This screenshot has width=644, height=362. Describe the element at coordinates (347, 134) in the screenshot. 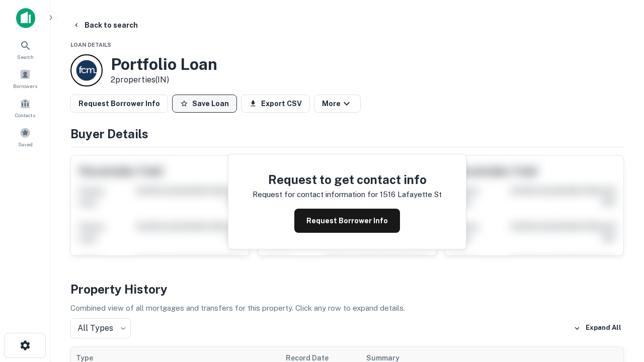

I see `h4: Buyer Details` at that location.